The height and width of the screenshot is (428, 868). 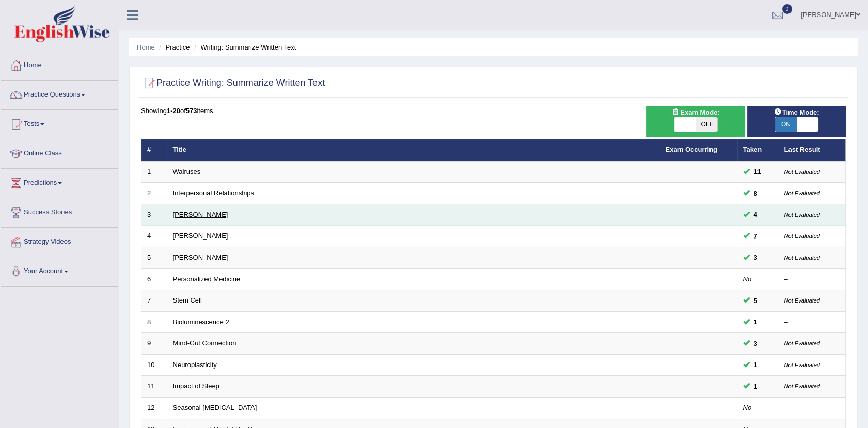 I want to click on td: 7, so click(x=154, y=301).